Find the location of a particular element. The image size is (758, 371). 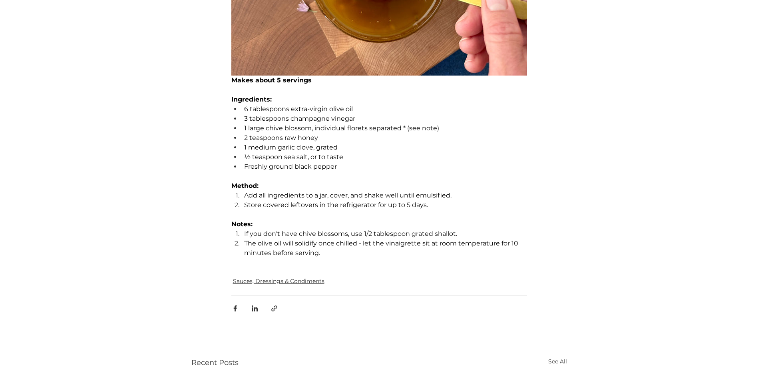

span: Freshly ground black pepper is located at coordinates (290, 166).